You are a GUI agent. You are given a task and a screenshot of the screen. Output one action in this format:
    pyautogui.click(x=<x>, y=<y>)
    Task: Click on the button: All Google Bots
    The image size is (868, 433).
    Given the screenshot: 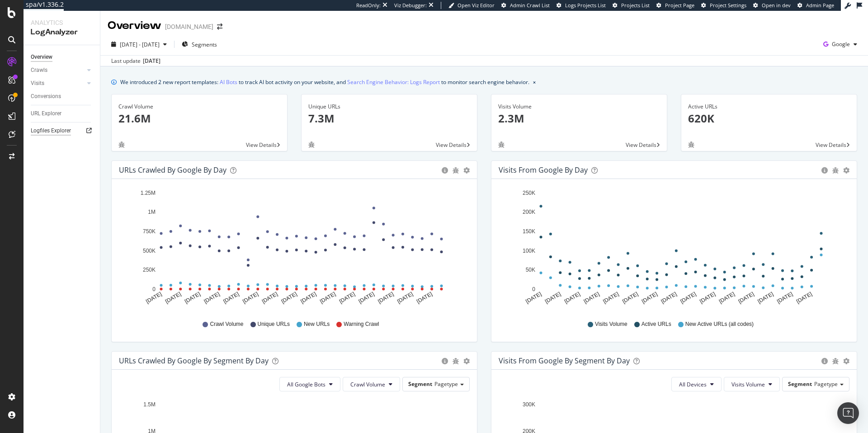 What is the action you would take?
    pyautogui.click(x=310, y=384)
    